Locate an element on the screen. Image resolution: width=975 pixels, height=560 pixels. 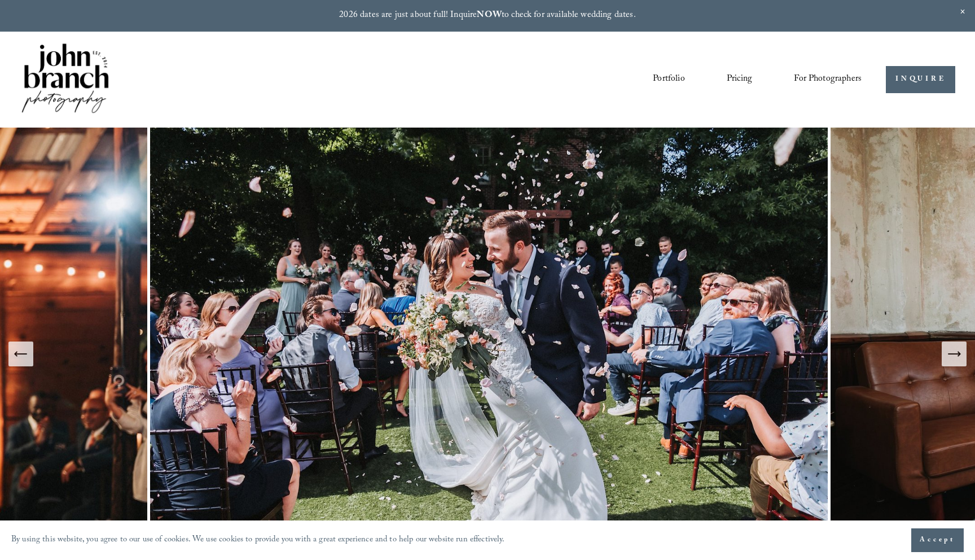
img: John Branch IV Photography is located at coordinates (65, 79).